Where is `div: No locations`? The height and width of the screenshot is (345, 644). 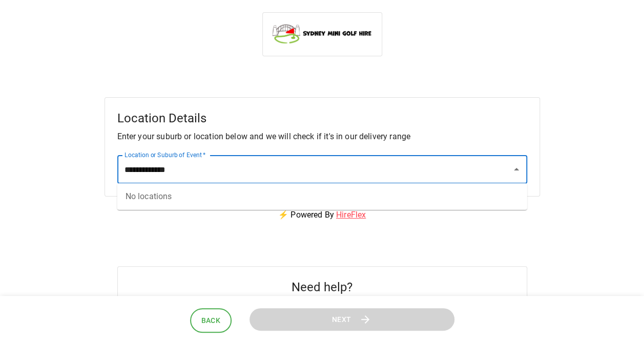
div: No locations is located at coordinates (322, 196).